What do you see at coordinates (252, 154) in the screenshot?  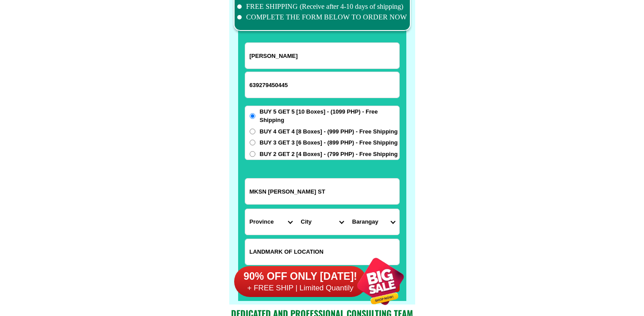 I see `input: BUY 2 GET 2 [4 Boxes] - (799 PHP) - Free Shipping` at bounding box center [252, 154].